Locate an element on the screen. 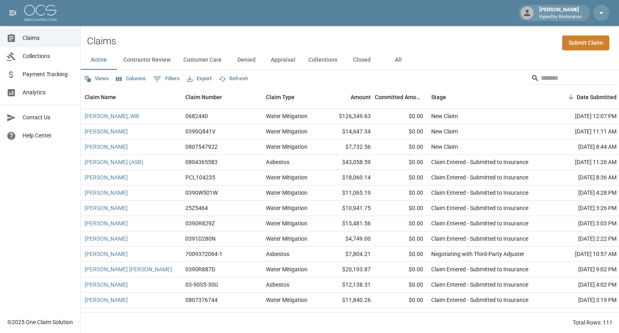  div: 0391D280N is located at coordinates (200, 239).